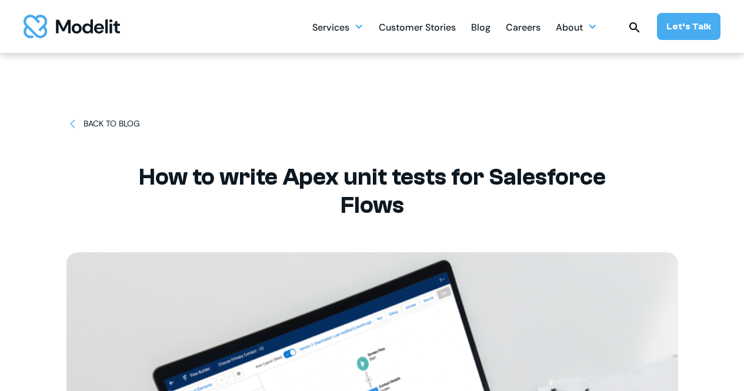  I want to click on a: BACK TO BLOG, so click(103, 124).